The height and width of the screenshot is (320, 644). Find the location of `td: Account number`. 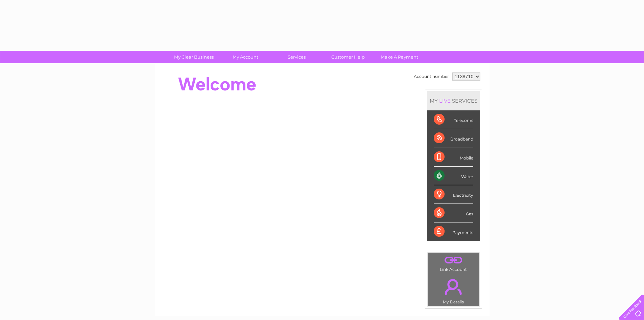

td: Account number is located at coordinates (431, 76).